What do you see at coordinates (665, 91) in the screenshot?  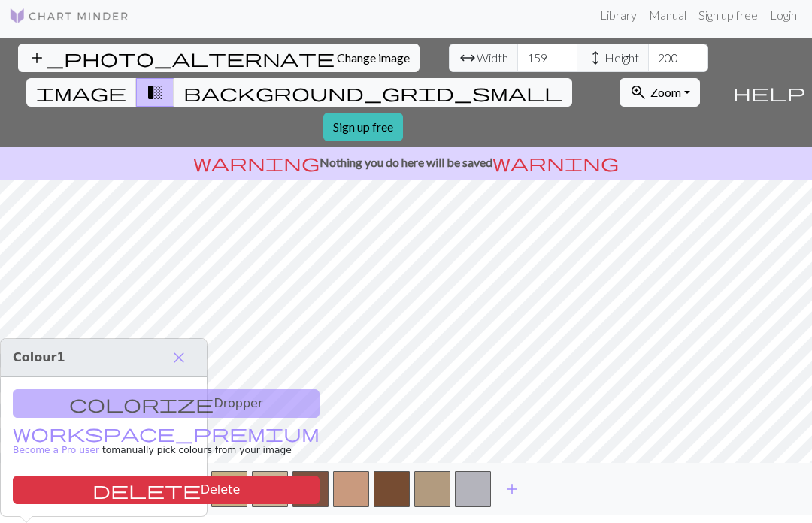 I see `span: Zoom` at bounding box center [665, 91].